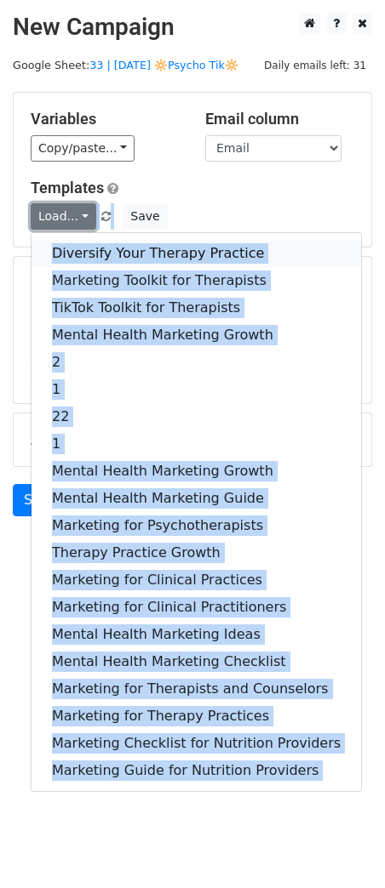 The height and width of the screenshot is (888, 385). What do you see at coordinates (196, 254) in the screenshot?
I see `a: Diversify Your Therapy Practice` at bounding box center [196, 254].